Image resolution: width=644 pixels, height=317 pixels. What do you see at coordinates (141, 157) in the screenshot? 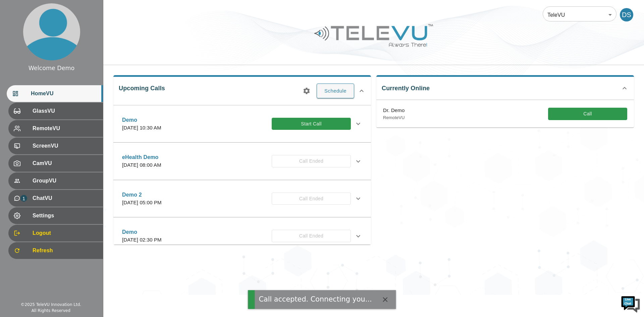
I see `p: eHealth Demo` at bounding box center [141, 157].